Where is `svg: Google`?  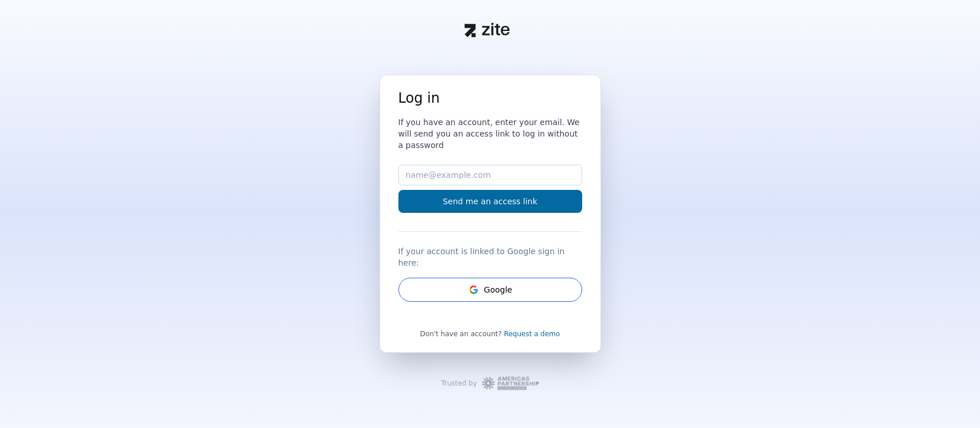
svg: Google is located at coordinates (473, 289).